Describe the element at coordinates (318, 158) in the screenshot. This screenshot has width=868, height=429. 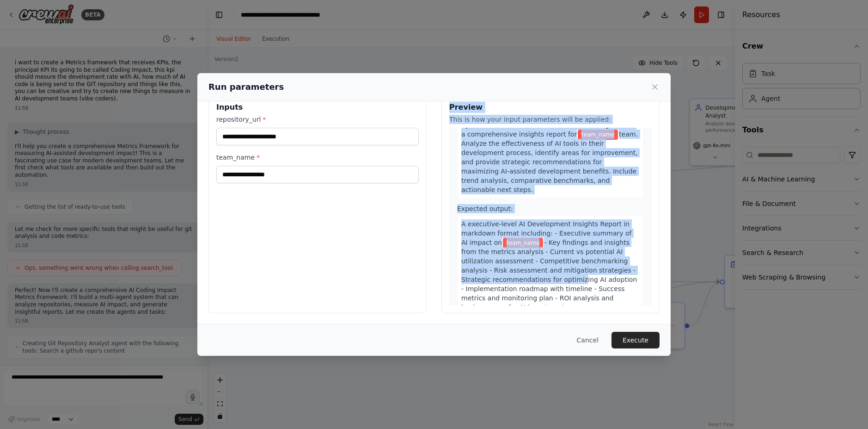
I see `label: team_name` at that location.